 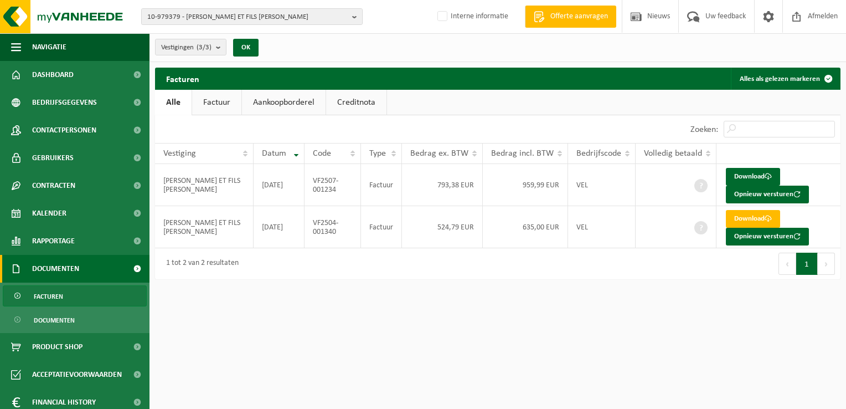 What do you see at coordinates (186, 48) in the screenshot?
I see `span: Vestigingen` at bounding box center [186, 48].